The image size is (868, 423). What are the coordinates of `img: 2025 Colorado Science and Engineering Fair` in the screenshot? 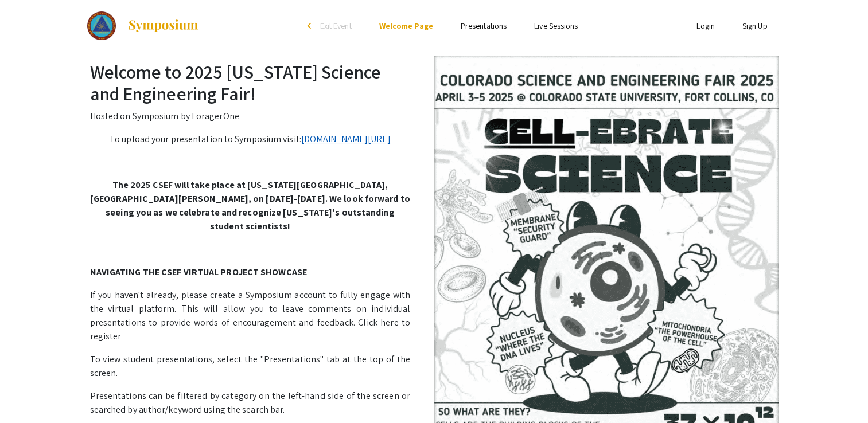 It's located at (102, 26).